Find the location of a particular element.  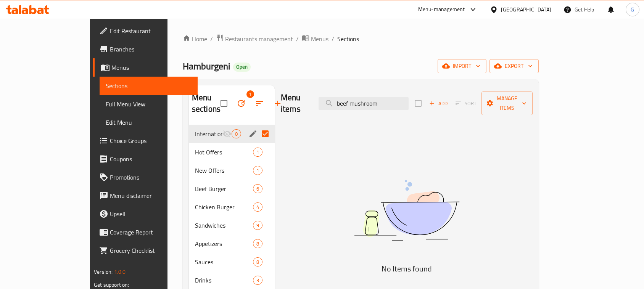

button: export is located at coordinates (514, 66).